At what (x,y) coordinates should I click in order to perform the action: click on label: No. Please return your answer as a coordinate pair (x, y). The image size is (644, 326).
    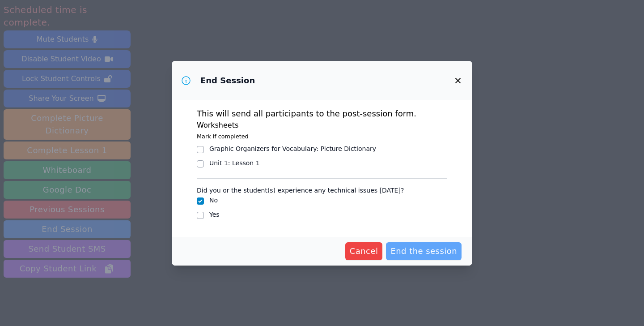
    Looking at the image, I should click on (213, 200).